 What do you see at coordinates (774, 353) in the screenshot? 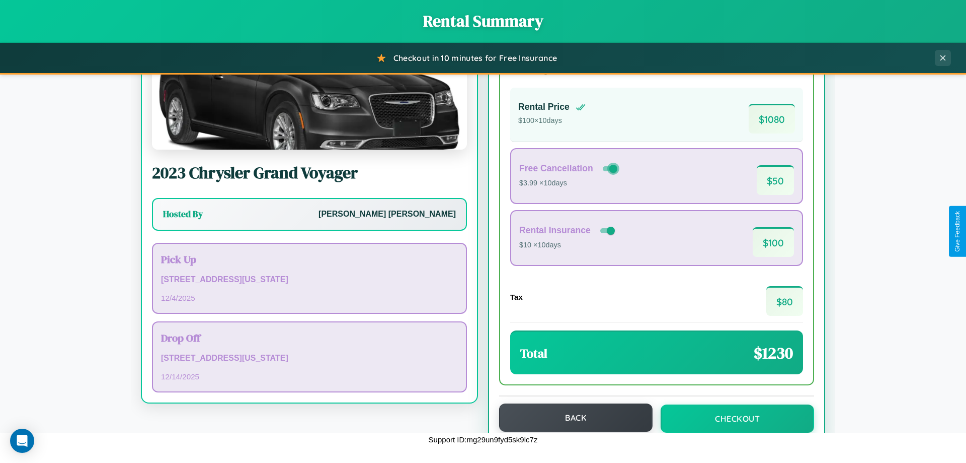
I see `span: $ 1230` at bounding box center [774, 353].